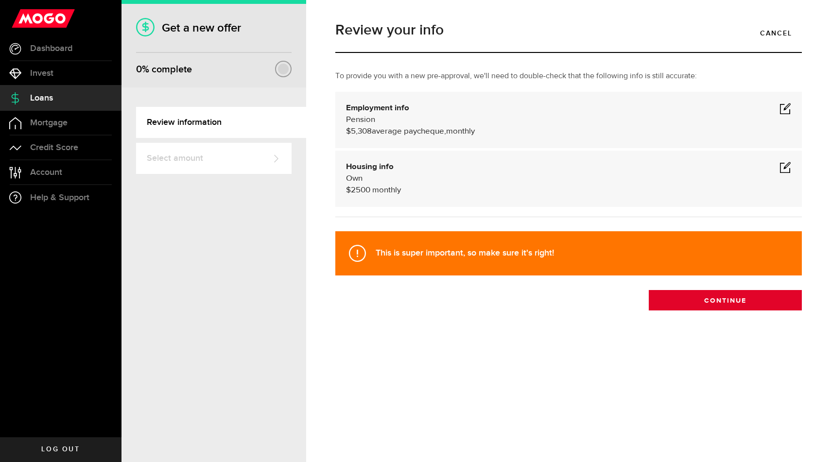  Describe the element at coordinates (51, 49) in the screenshot. I see `span: Dashboard` at that location.